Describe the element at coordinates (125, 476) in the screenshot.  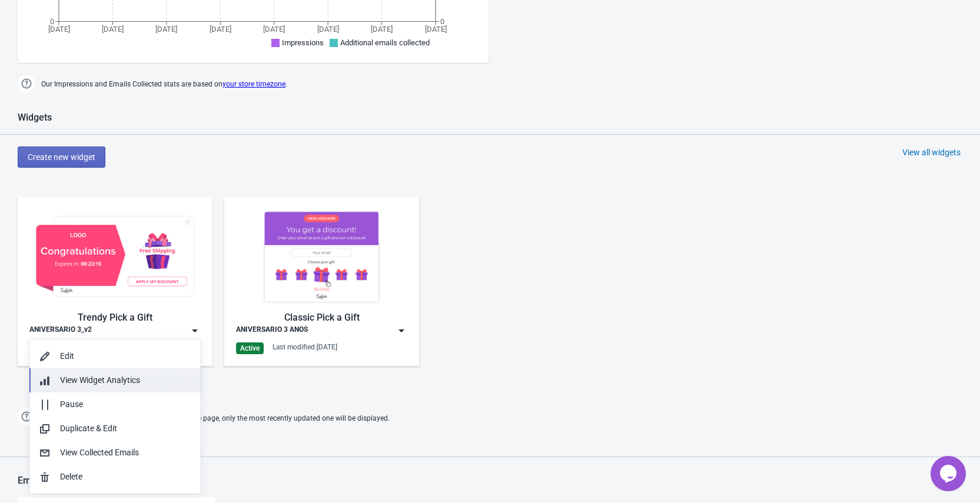
I see `div: Delete` at that location.